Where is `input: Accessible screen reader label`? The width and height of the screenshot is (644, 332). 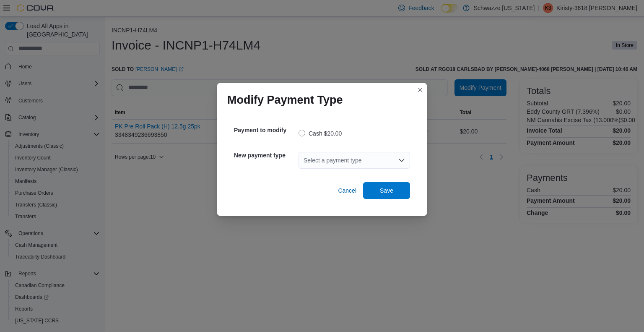 input: Accessible screen reader label is located at coordinates (304, 160).